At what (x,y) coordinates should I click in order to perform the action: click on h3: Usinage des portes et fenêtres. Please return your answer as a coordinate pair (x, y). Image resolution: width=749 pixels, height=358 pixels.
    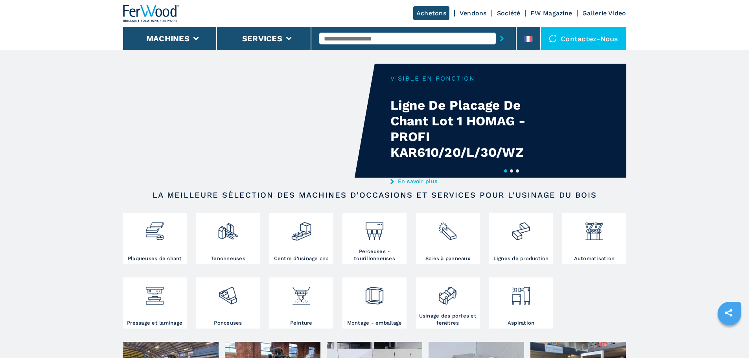
    Looking at the image, I should click on (448, 320).